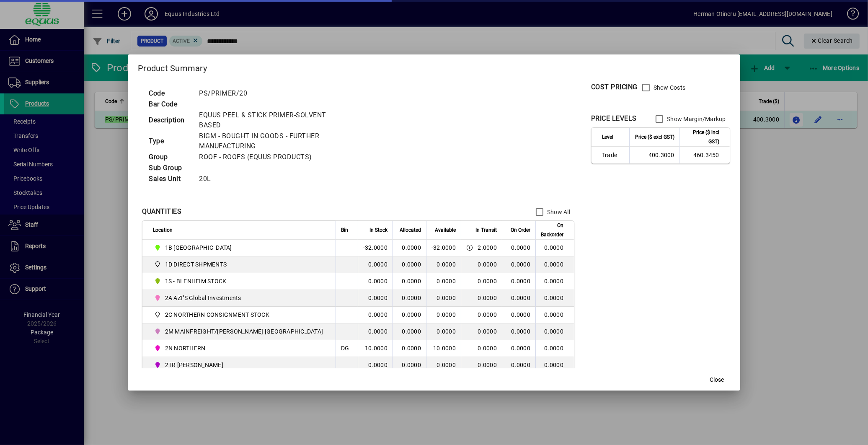 This screenshot has width=868, height=445. Describe the element at coordinates (552, 230) in the screenshot. I see `span: On Backorder` at that location.